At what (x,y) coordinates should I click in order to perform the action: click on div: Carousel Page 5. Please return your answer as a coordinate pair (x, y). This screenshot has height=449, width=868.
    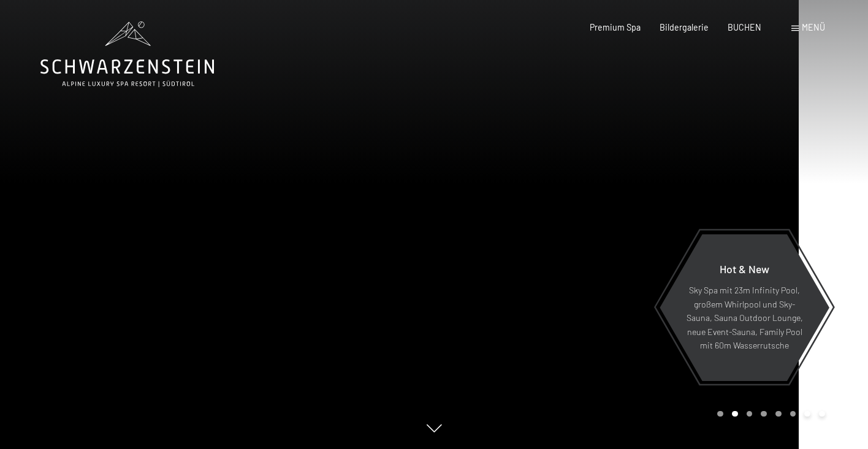
    Looking at the image, I should click on (779, 414).